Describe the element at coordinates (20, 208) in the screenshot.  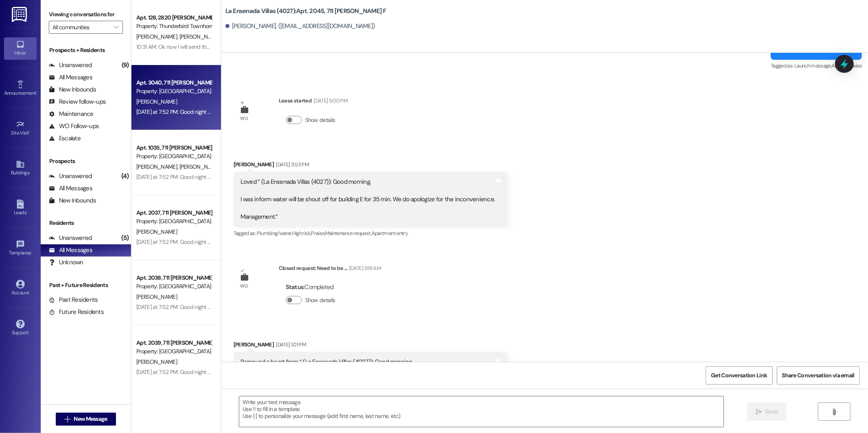
I see `a: Leads` at that location.